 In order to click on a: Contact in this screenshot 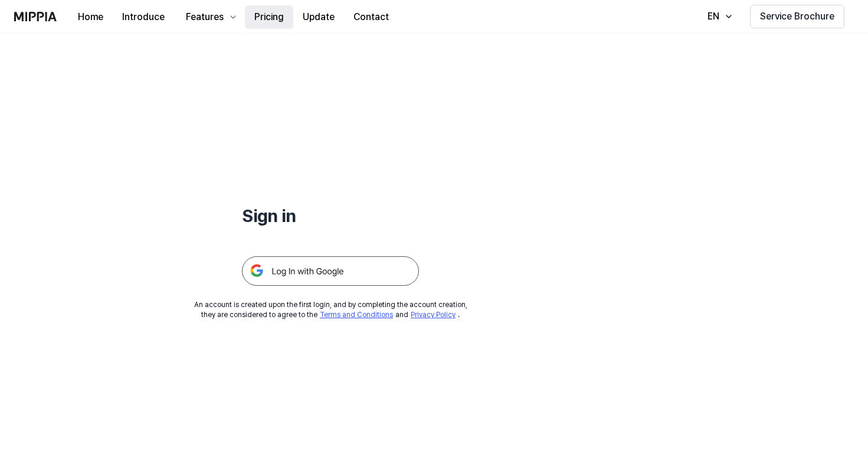, I will do `click(371, 17)`.